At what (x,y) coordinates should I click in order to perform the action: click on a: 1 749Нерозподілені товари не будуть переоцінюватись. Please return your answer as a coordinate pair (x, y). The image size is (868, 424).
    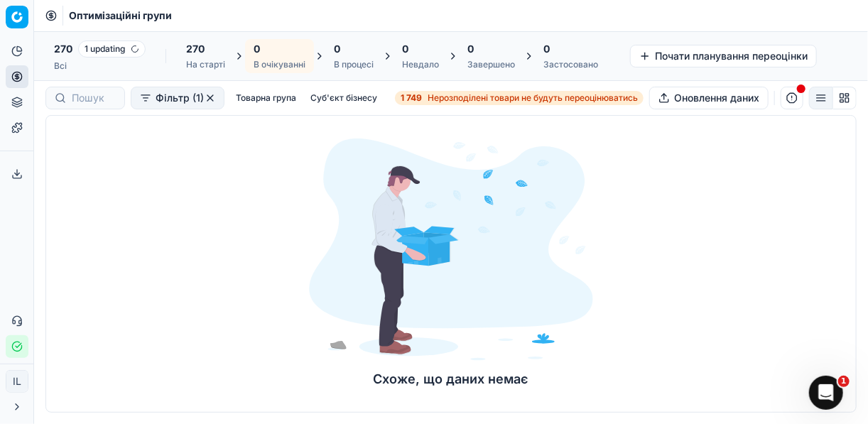
    Looking at the image, I should click on (519, 98).